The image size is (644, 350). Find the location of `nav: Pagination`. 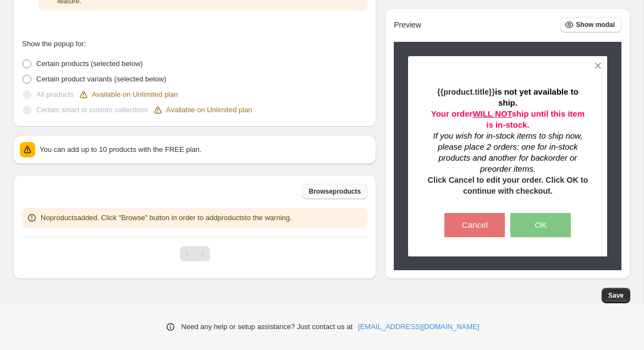

nav: Pagination is located at coordinates (194, 254).